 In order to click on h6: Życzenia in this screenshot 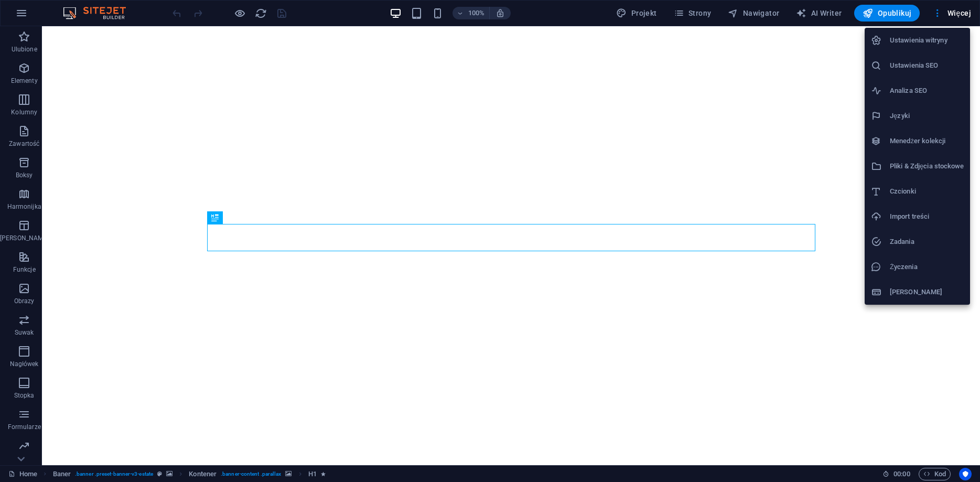, I will do `click(927, 267)`.